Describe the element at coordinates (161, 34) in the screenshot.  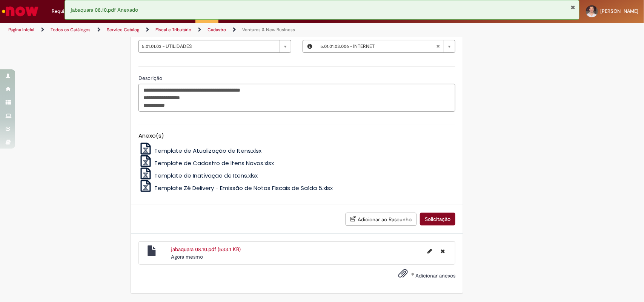
I see `span: Grupo de conta` at that location.